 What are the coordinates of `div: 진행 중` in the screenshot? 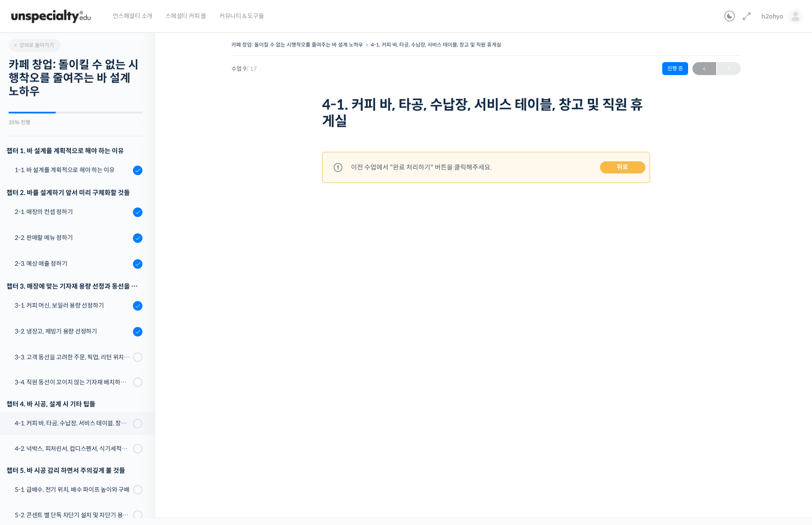 It's located at (675, 69).